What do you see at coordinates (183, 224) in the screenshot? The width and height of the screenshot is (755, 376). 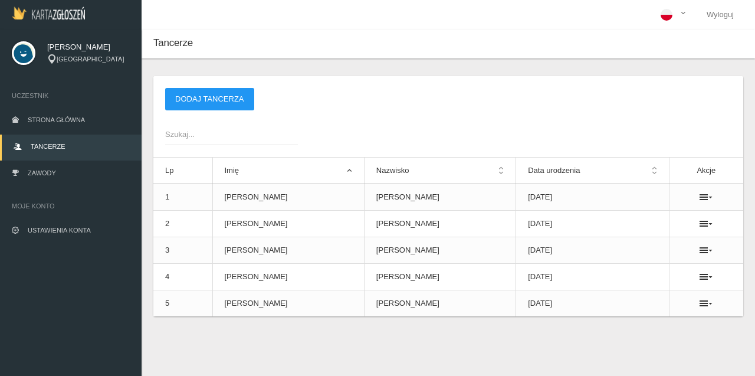 I see `td: 2` at bounding box center [183, 224].